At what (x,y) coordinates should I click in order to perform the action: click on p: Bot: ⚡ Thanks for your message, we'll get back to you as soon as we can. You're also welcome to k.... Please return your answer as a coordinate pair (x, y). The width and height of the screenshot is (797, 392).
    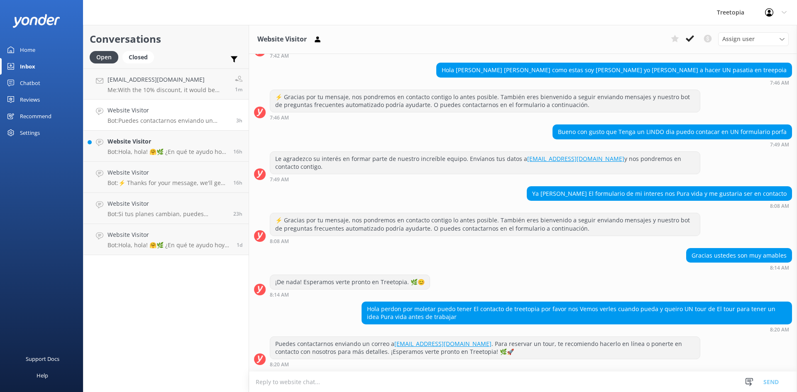
    Looking at the image, I should click on (167, 183).